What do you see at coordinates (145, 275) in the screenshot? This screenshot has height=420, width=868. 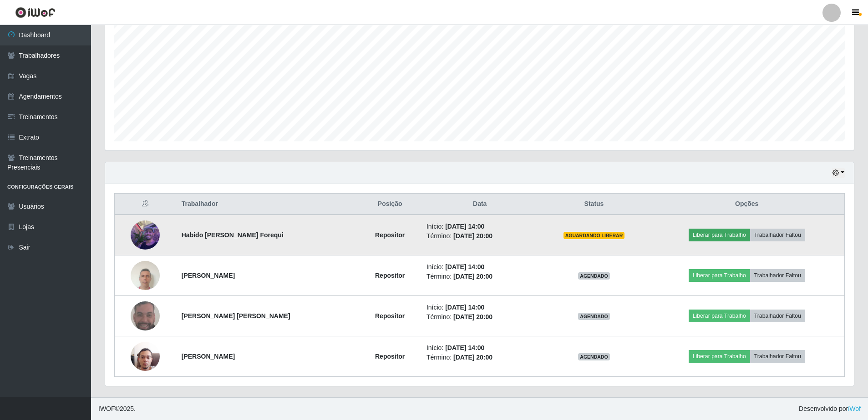 I see `img: 1755971090596.jpeg` at bounding box center [145, 275].